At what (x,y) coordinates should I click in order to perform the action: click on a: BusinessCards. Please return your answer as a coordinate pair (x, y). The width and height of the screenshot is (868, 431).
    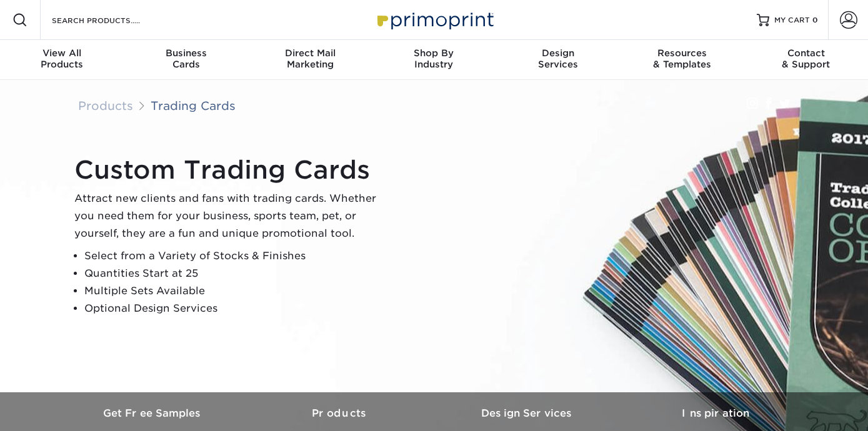
    Looking at the image, I should click on (186, 60).